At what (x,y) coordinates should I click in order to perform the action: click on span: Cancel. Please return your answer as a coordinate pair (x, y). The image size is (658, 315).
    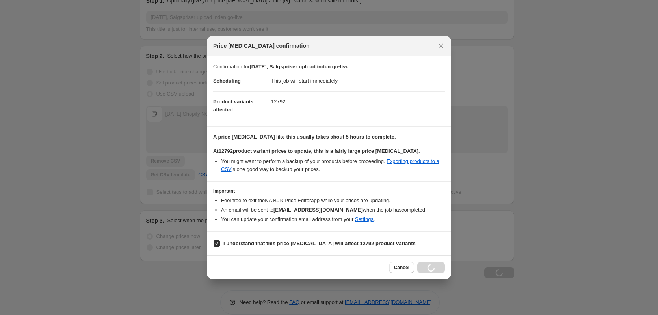
    Looking at the image, I should click on (402, 267).